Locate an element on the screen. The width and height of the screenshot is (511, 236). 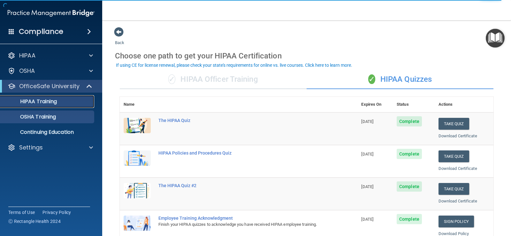
a: OSHA is located at coordinates (50, 71).